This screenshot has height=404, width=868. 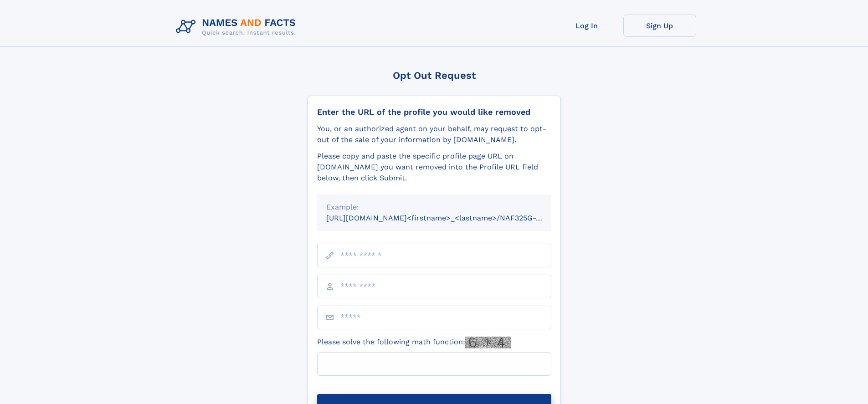 I want to click on label: Please solve the following math function:, so click(x=414, y=342).